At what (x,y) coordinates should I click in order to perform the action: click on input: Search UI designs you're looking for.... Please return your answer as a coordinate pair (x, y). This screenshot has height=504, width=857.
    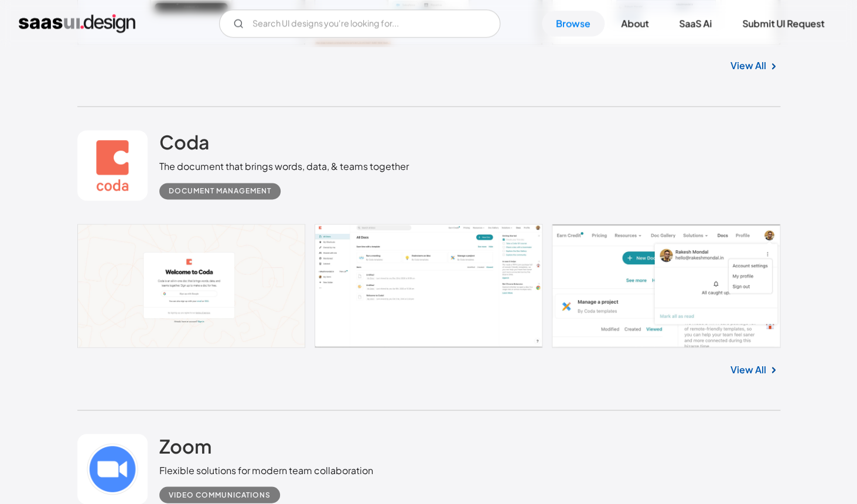
    Looking at the image, I should click on (360, 24).